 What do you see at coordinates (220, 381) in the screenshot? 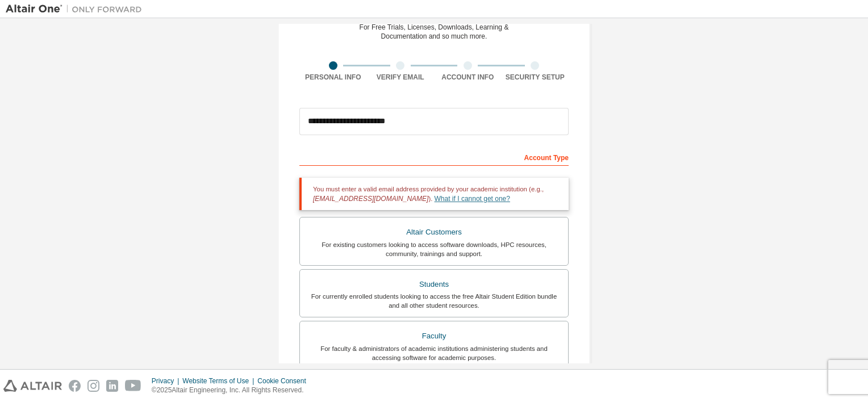
I see `div: Website Terms of Use` at bounding box center [220, 381].